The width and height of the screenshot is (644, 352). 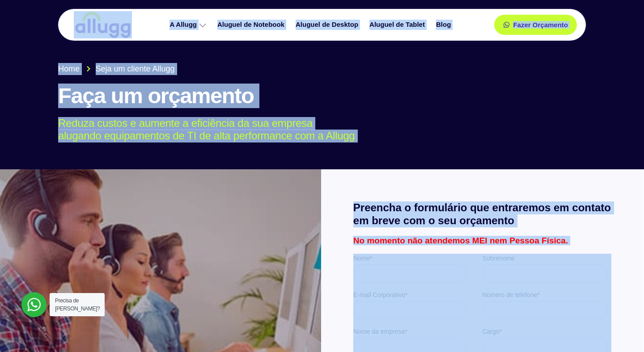 I want to click on span: Seja um cliente Allugg, so click(x=134, y=69).